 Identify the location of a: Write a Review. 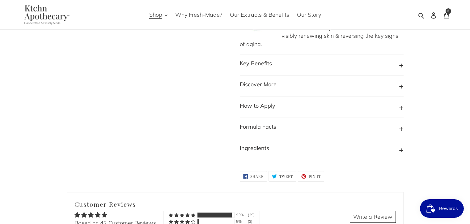
(373, 216).